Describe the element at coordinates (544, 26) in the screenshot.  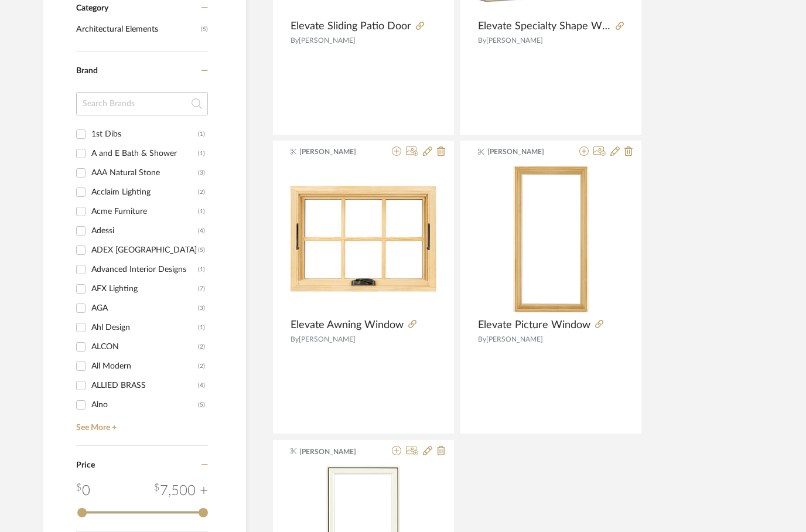
I see `span: Elevate Specialty Shape Window` at that location.